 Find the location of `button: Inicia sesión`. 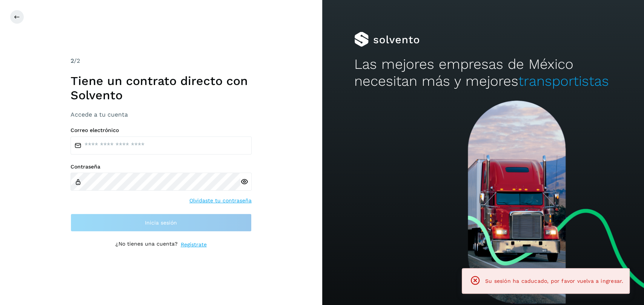

button: Inicia sesión is located at coordinates (161, 223).